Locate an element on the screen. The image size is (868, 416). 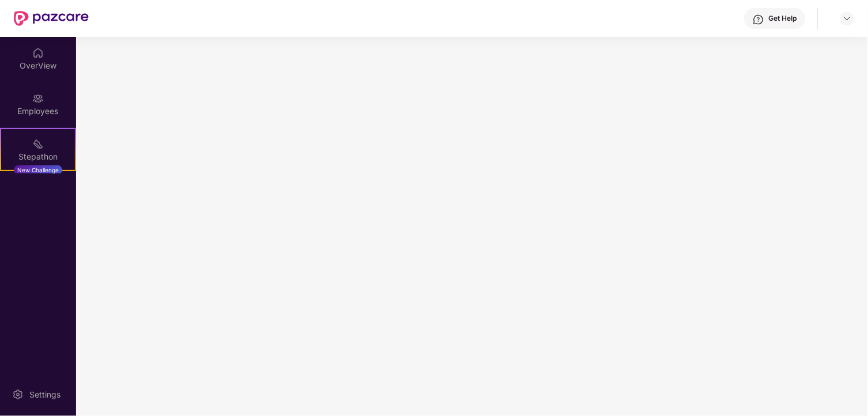
img: svg+xml;base64,PHN2ZyB4bWxucz0iaHR0cDovL3d3dy53My5vcmcvMjAwMC9zdmciIHdpZHRoPSIyMSIgaGVpZ2h0PSIyMC... is located at coordinates (38, 144).